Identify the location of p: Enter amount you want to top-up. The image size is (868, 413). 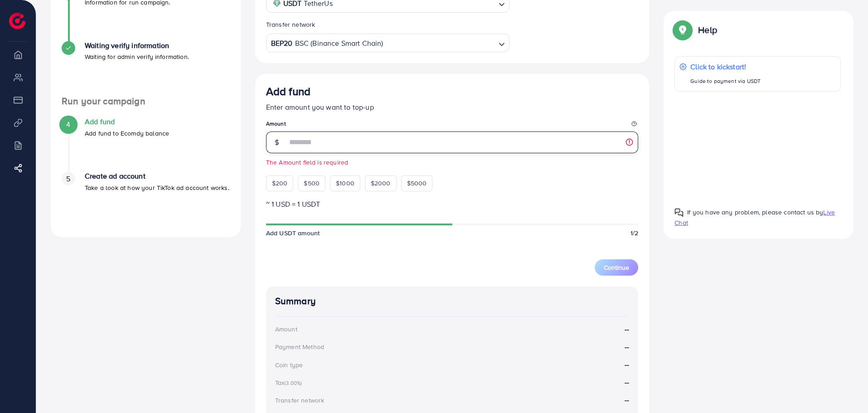
(452, 107).